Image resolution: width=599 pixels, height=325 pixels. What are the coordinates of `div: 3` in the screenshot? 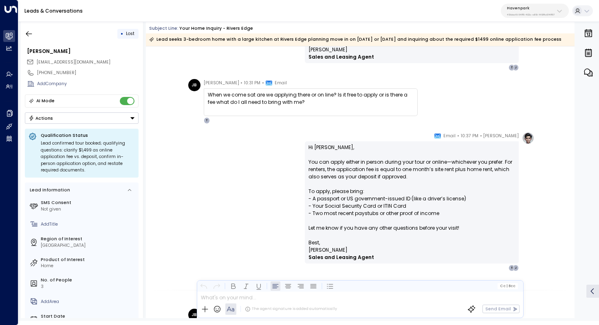 It's located at (88, 287).